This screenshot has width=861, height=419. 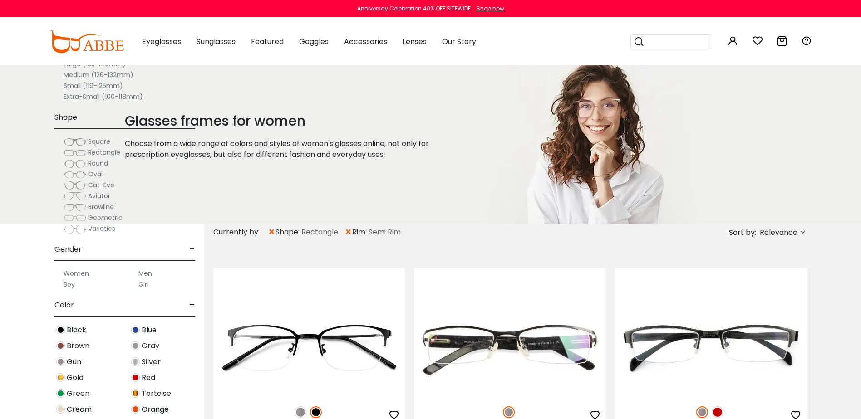 I want to click on span: Goggles, so click(x=314, y=41).